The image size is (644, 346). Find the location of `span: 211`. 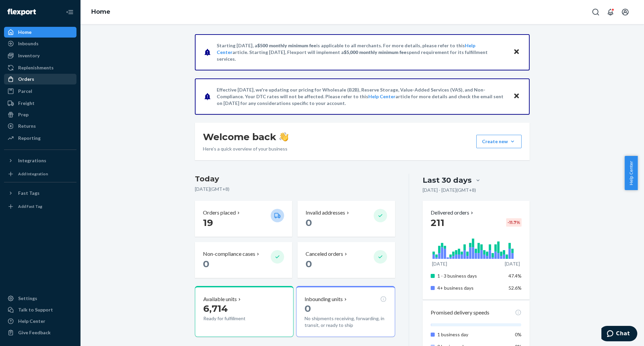

span: 211 is located at coordinates (438, 223).